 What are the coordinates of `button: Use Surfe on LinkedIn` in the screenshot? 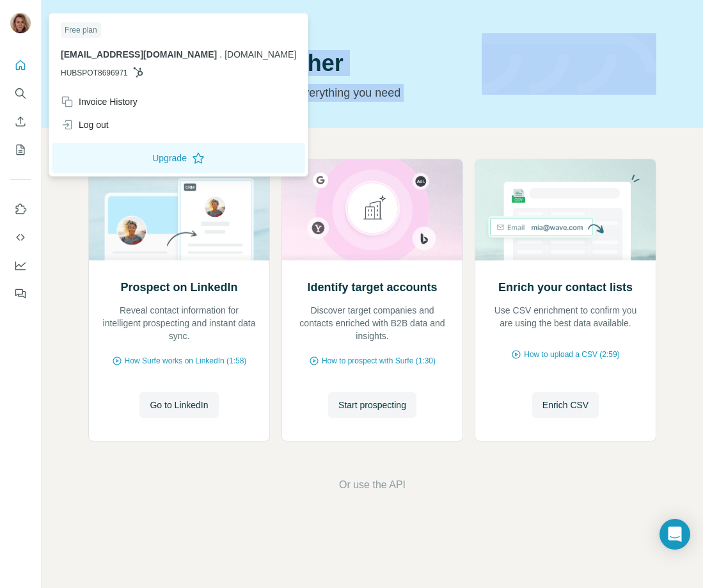 It's located at (20, 209).